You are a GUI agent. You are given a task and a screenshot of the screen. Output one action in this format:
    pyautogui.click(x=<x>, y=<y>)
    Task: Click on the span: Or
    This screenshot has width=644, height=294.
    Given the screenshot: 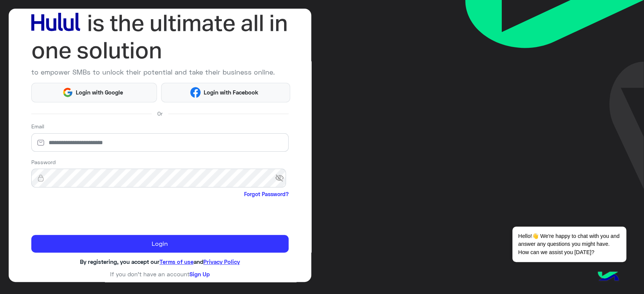 What is the action you would take?
    pyautogui.click(x=160, y=113)
    